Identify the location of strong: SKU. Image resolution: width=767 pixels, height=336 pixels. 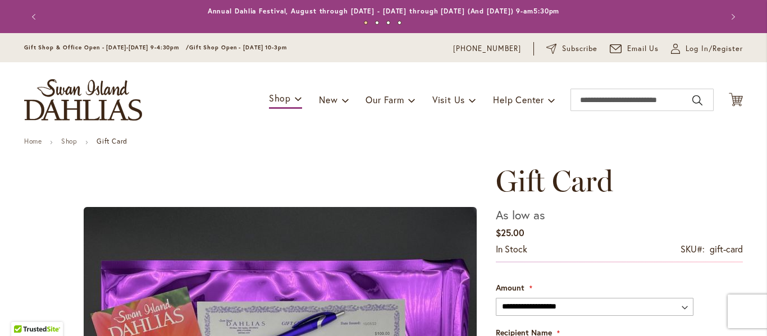
(693, 249).